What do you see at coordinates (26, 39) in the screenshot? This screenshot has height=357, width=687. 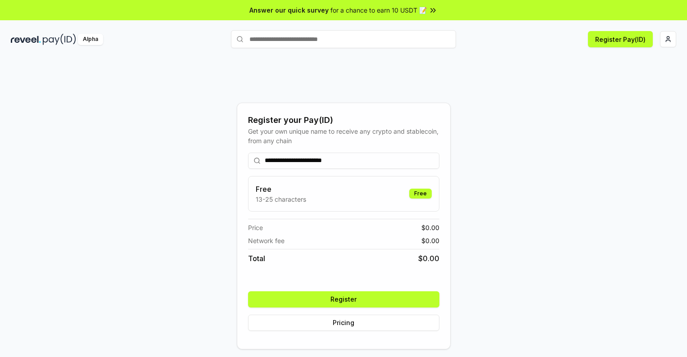 I see `img: reveel_dark` at bounding box center [26, 39].